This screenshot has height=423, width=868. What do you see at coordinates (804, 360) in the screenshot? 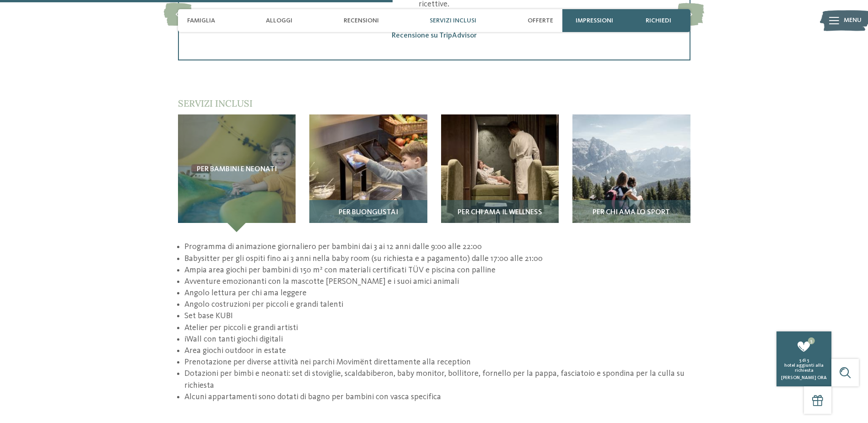
I see `span: di` at bounding box center [804, 360].